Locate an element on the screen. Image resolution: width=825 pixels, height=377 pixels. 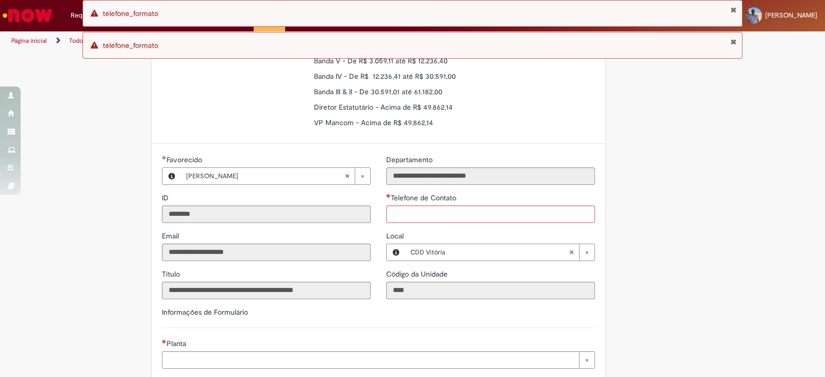
input: Código da Unidade is located at coordinates (490, 291).